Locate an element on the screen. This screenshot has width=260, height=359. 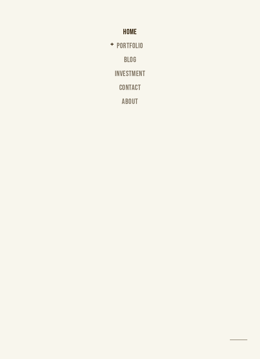
span: Portfolio is located at coordinates (130, 46).